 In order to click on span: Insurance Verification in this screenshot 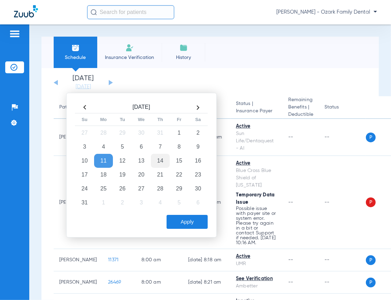, I will do `click(129, 57)`.